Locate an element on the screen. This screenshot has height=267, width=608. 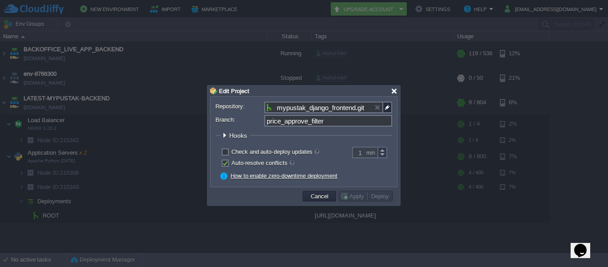
label: Auto-resolve conflicts is located at coordinates (263, 163).